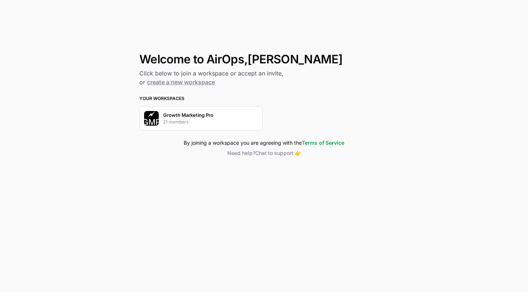 This screenshot has width=528, height=292. I want to click on p: 21 members, so click(176, 122).